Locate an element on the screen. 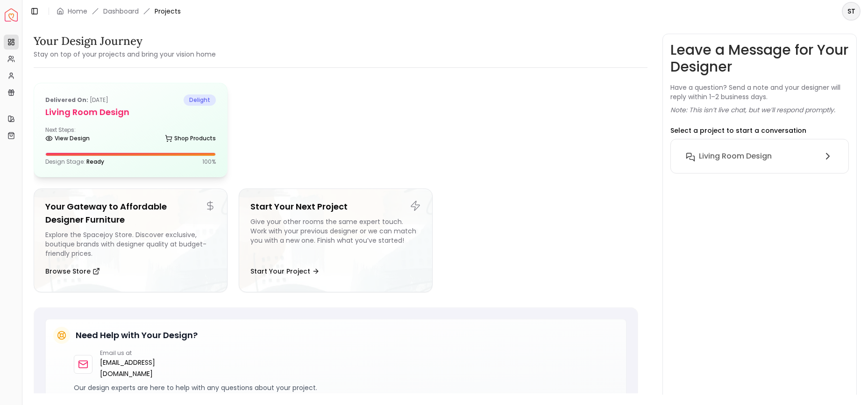 This screenshot has width=868, height=405. button: Living Room Design is located at coordinates (760, 156).